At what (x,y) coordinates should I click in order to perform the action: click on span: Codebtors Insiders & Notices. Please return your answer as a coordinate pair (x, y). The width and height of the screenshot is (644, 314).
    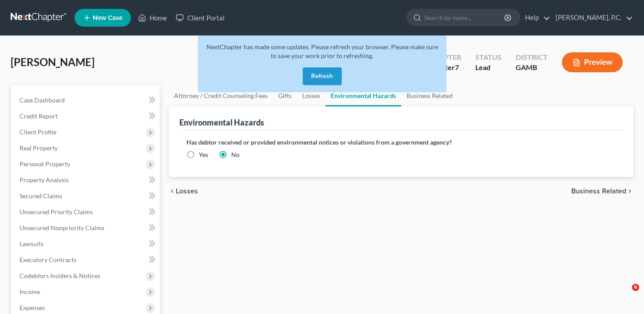
    Looking at the image, I should click on (60, 276).